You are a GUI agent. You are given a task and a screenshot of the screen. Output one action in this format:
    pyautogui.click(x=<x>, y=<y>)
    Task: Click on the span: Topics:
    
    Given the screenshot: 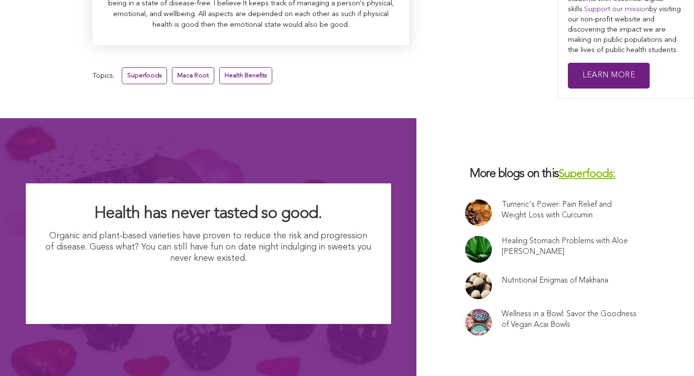 What is the action you would take?
    pyautogui.click(x=103, y=76)
    